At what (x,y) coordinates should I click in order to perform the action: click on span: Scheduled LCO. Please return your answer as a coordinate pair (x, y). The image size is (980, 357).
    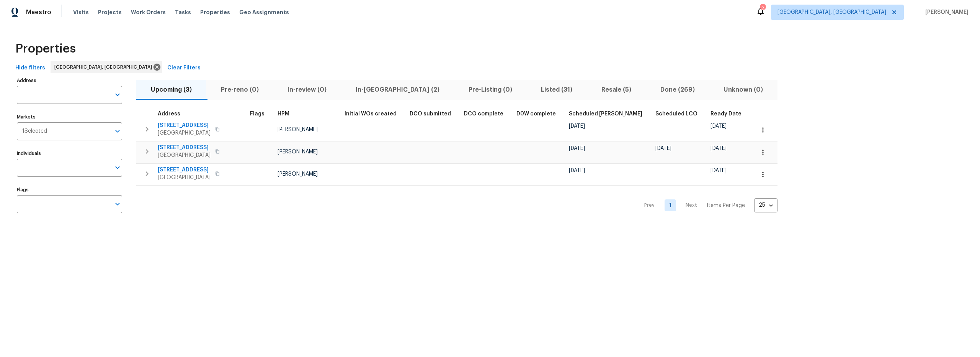
    Looking at the image, I should click on (676, 114).